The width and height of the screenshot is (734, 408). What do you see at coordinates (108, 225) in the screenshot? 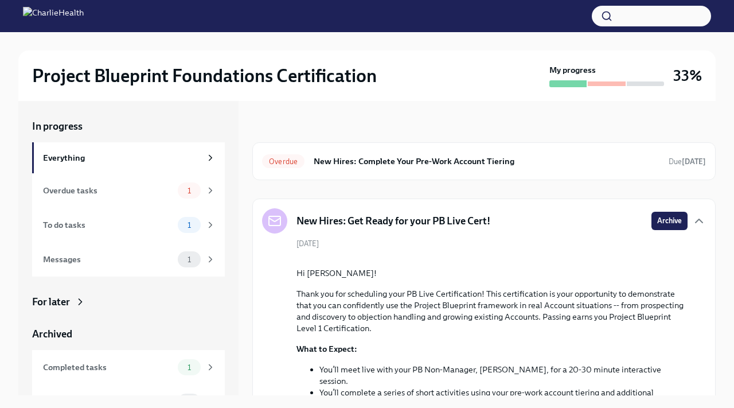
I see `div: To do tasks` at bounding box center [108, 225].